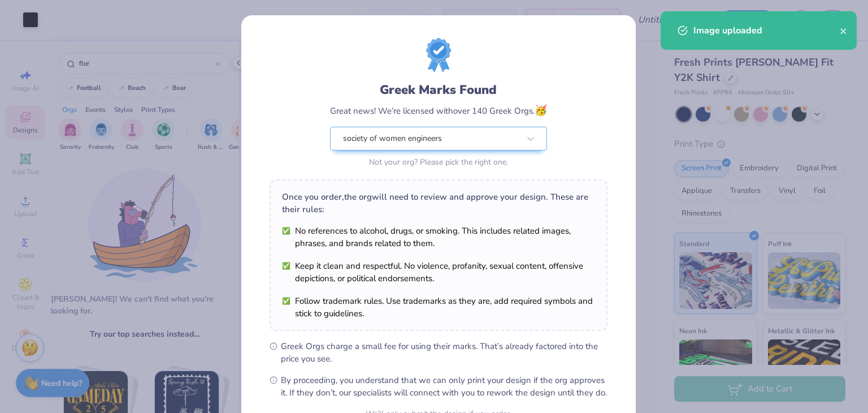 The height and width of the screenshot is (413, 868). Describe the element at coordinates (843, 31) in the screenshot. I see `button: close` at that location.